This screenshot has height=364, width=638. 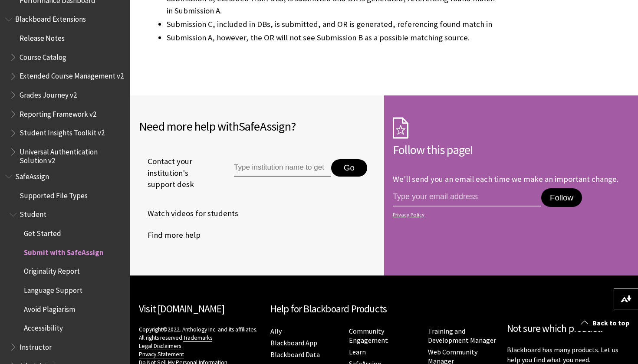 What do you see at coordinates (334, 38) in the screenshot?
I see `li: Submission A, however, the OR will not see Submission B as a possible matching source.` at bounding box center [334, 38].